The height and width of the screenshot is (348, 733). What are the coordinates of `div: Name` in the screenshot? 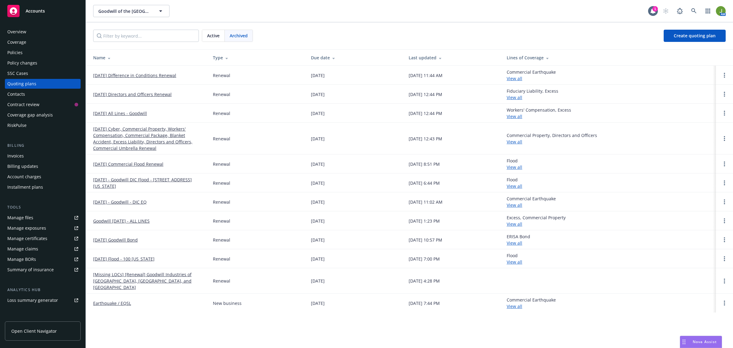 It's located at (148, 57).